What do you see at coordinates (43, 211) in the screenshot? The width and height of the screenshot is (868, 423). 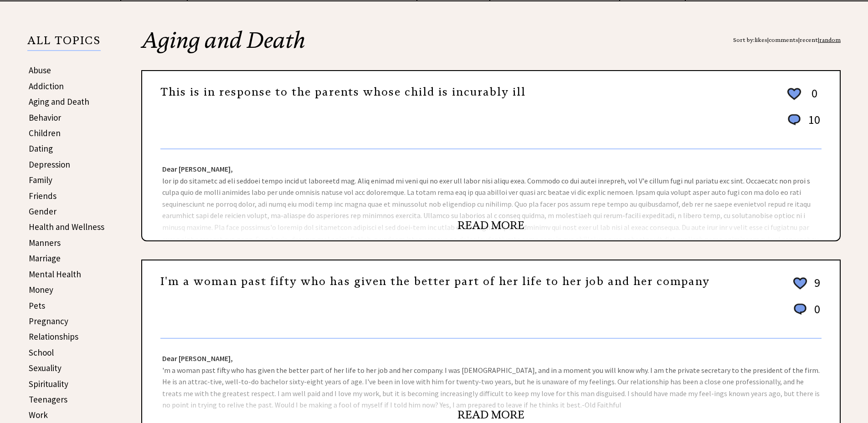 I see `a: Gender` at bounding box center [43, 211].